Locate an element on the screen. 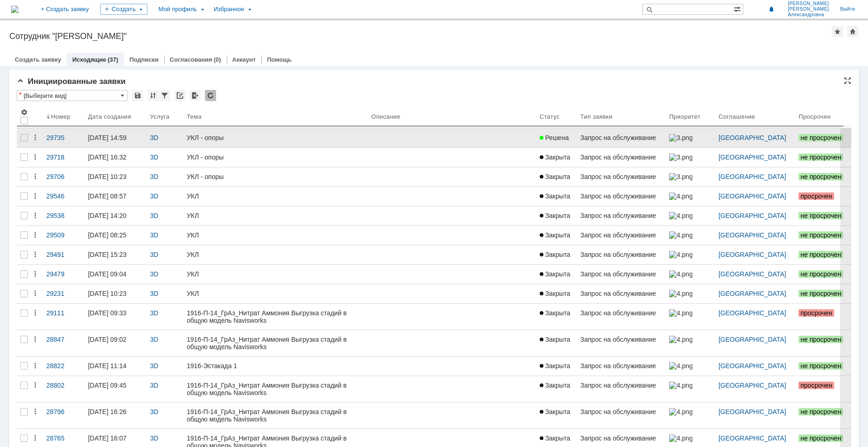 The height and width of the screenshot is (447, 868). th: Тема is located at coordinates (276, 116).